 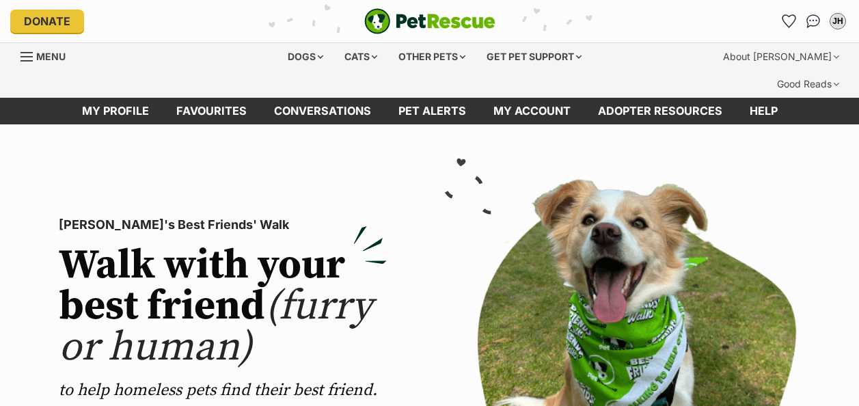 I want to click on a: Conversations, so click(x=813, y=21).